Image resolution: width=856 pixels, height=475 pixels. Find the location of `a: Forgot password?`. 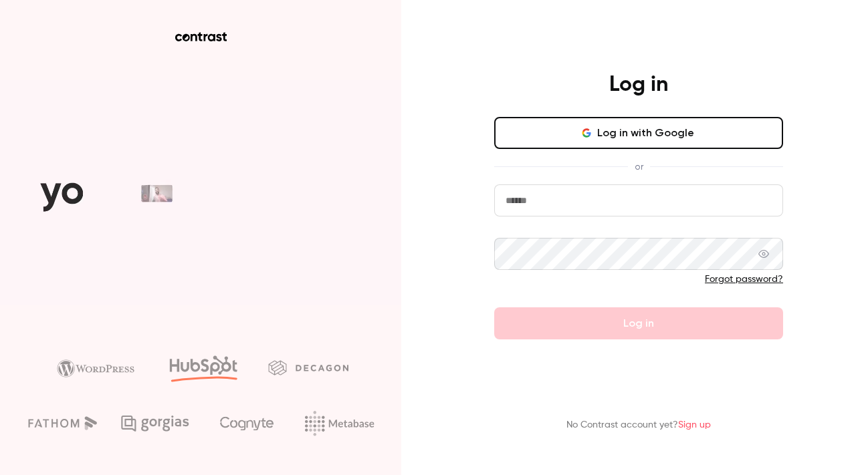

a: Forgot password? is located at coordinates (743, 279).